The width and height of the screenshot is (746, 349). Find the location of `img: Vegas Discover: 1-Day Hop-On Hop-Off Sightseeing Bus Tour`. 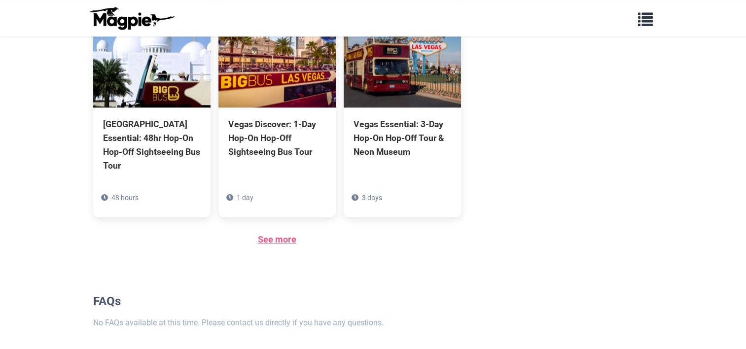

img: Vegas Discover: 1-Day Hop-On Hop-Off Sightseeing Bus Tour is located at coordinates (277, 58).